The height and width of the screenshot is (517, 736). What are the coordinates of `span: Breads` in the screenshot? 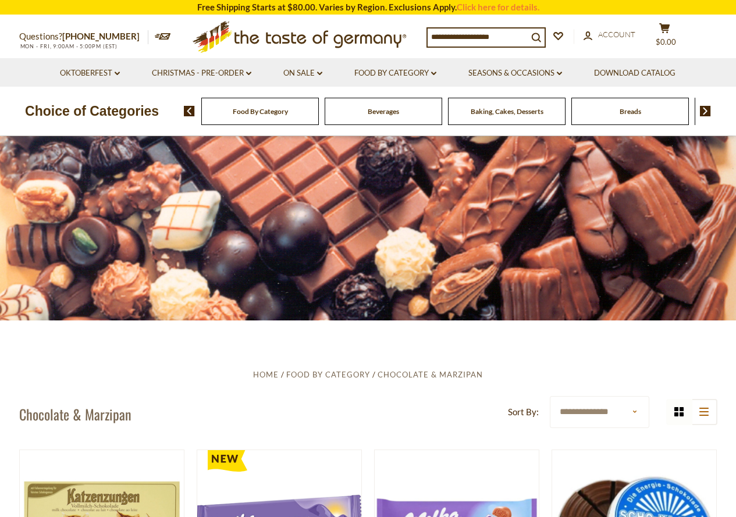 It's located at (630, 111).